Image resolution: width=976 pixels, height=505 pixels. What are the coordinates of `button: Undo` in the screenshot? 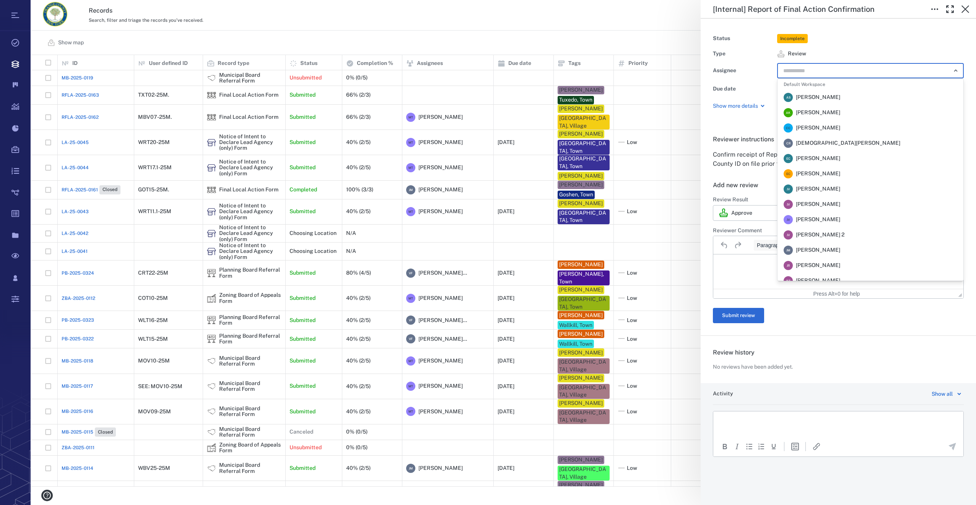 It's located at (724, 245).